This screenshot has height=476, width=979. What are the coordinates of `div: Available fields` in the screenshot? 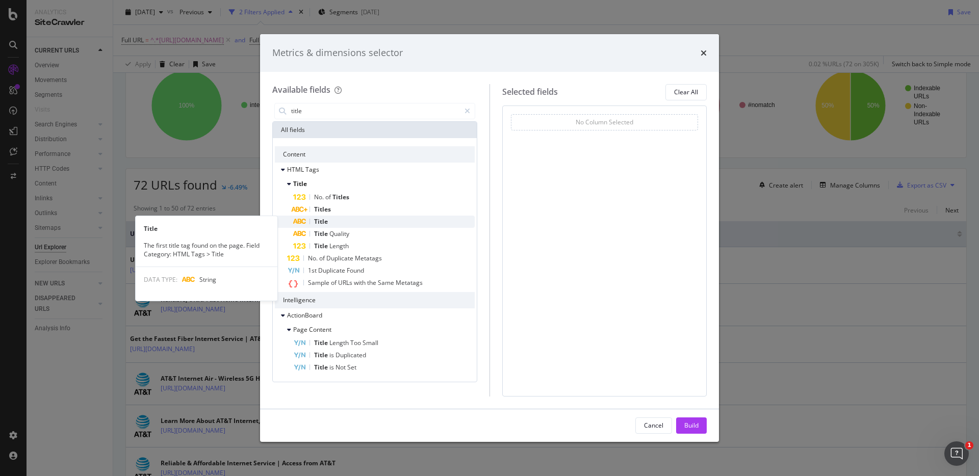 It's located at (301, 90).